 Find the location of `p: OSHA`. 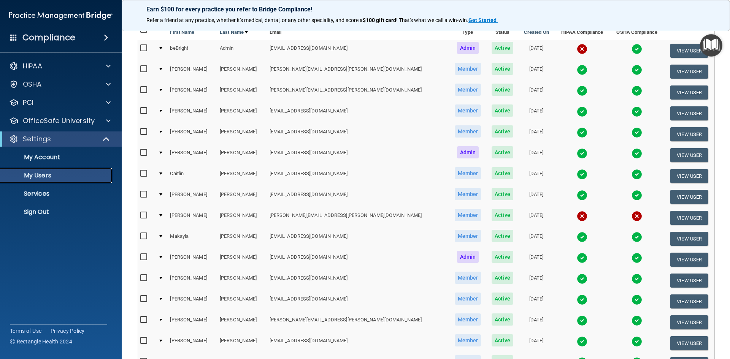

p: OSHA is located at coordinates (32, 84).